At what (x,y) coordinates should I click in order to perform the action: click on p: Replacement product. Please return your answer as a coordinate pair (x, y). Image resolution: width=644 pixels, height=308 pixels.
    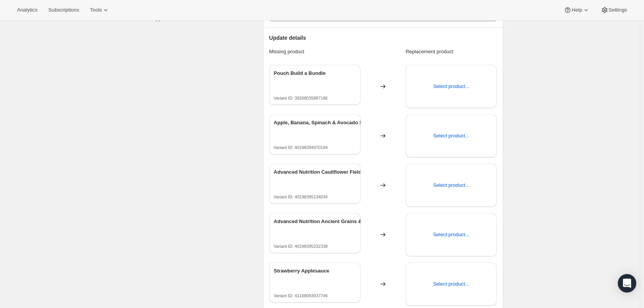
    Looking at the image, I should click on (451, 52).